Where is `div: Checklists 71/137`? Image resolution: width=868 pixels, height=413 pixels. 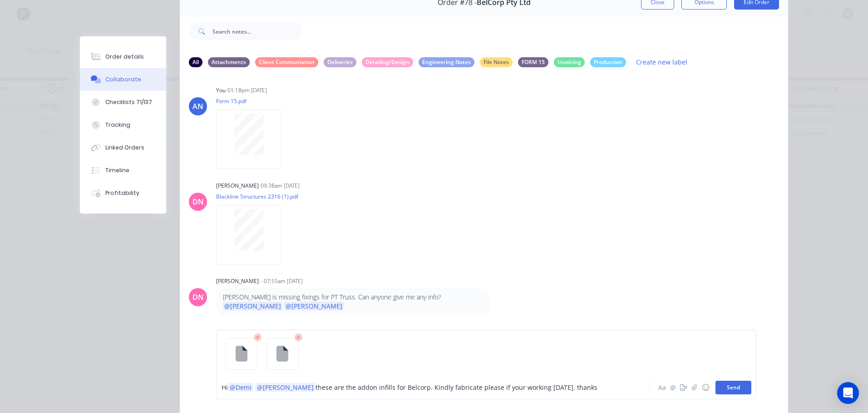
div: Checklists 71/137 is located at coordinates (128, 102).